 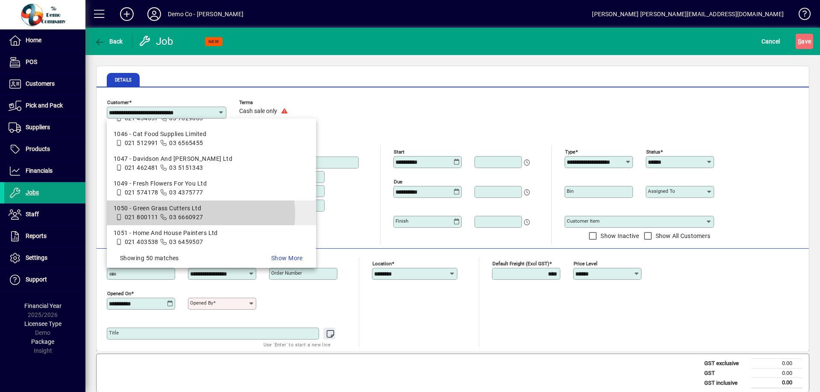 What do you see at coordinates (40, 84) in the screenshot?
I see `span: Customers` at bounding box center [40, 84].